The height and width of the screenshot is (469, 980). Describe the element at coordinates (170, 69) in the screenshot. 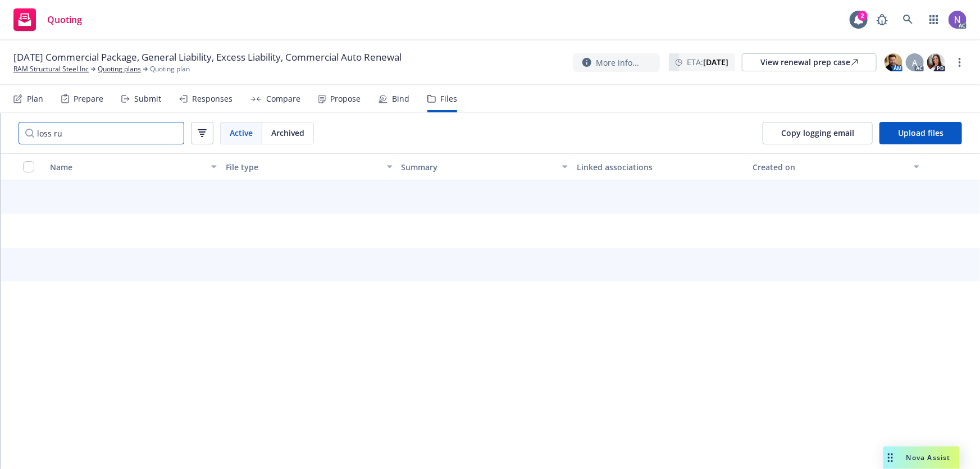

I see `span: Quoting plan` at that location.